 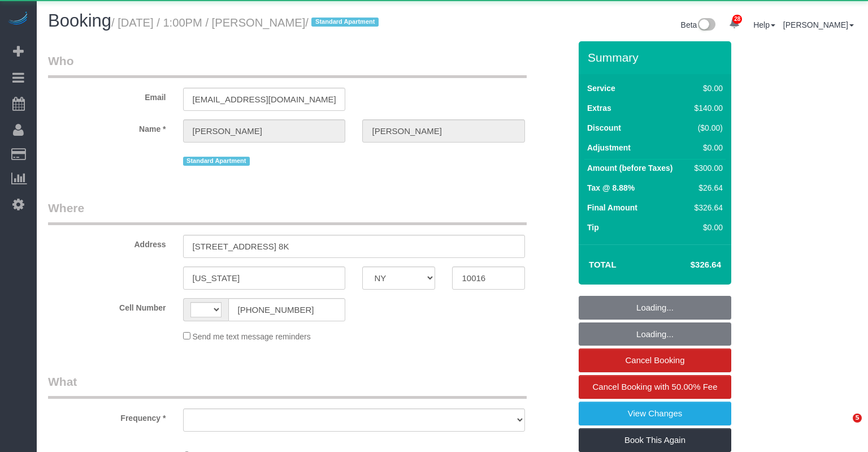 I want to click on label: Cell Number, so click(x=107, y=305).